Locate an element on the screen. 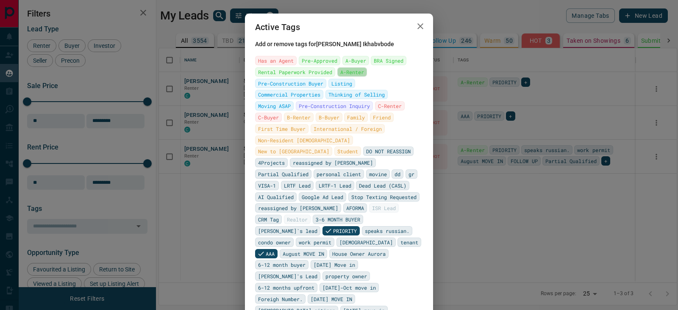 The width and height of the screenshot is (678, 310). span: First Time Buyer is located at coordinates (282, 129).